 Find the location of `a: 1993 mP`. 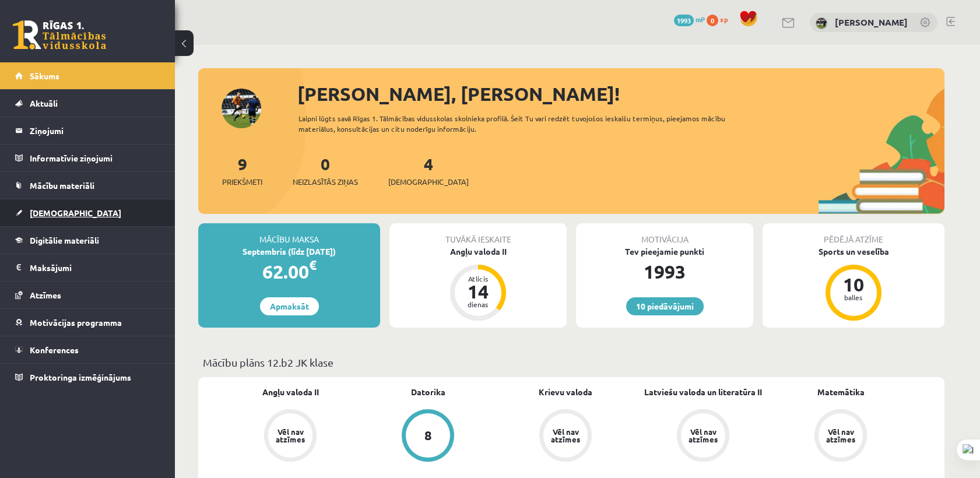

a: 1993 mP is located at coordinates (690, 19).